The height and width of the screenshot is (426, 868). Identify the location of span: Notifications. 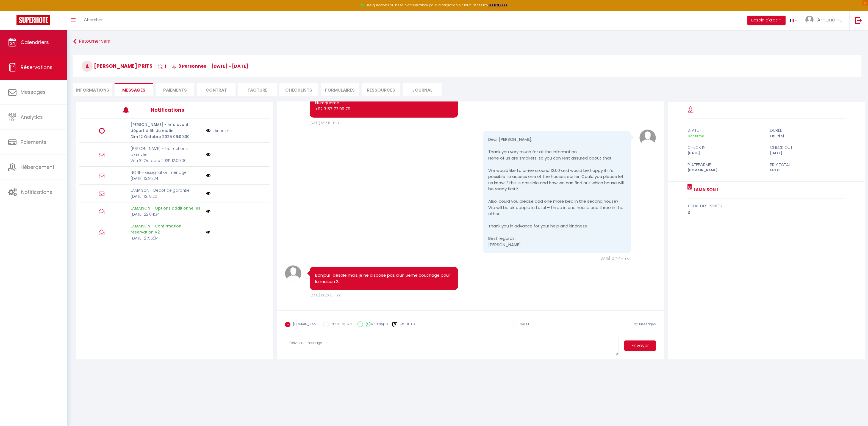
(36, 192).